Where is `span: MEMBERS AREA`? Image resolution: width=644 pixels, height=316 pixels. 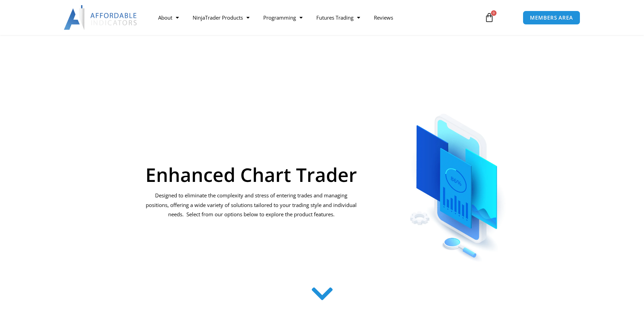
span: MEMBERS AREA is located at coordinates (551, 17).